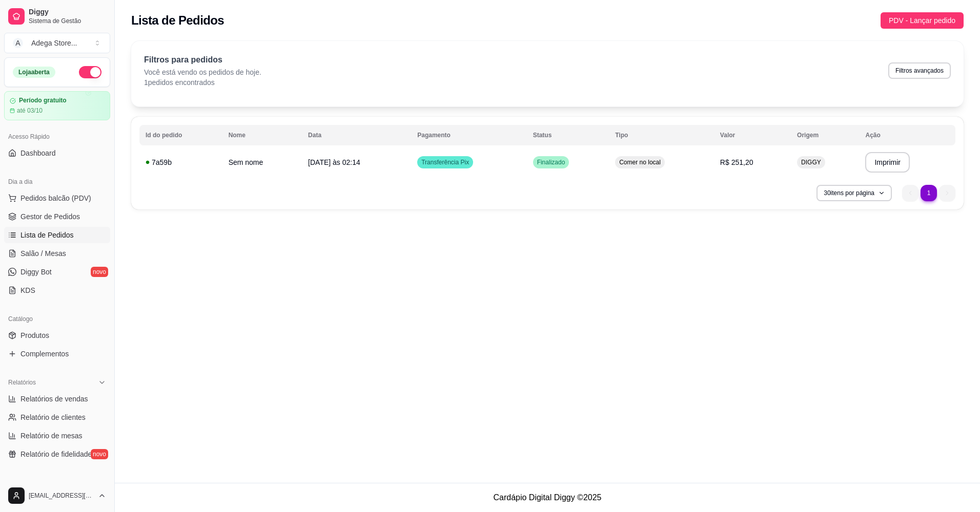 This screenshot has width=980, height=512. Describe the element at coordinates (928, 193) in the screenshot. I see `li: pagination item 1 active` at that location.